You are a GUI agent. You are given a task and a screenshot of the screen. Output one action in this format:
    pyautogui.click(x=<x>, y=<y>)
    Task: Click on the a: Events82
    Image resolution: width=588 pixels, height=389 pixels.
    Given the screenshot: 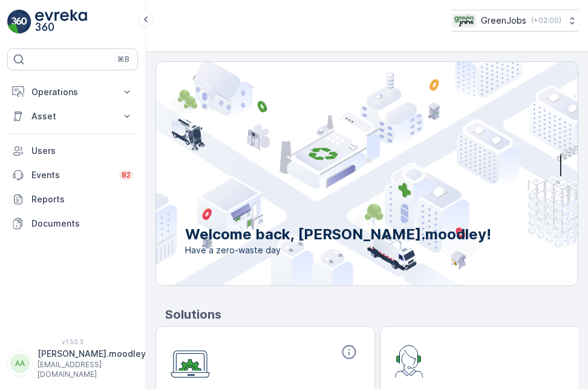 What is the action you would take?
    pyautogui.click(x=73, y=175)
    